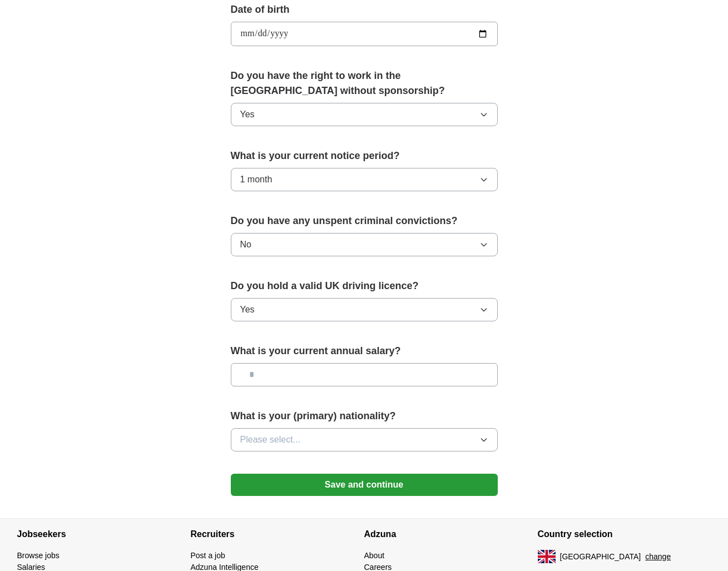 Image resolution: width=728 pixels, height=571 pixels. What do you see at coordinates (38, 555) in the screenshot?
I see `a: Browse jobs` at bounding box center [38, 555].